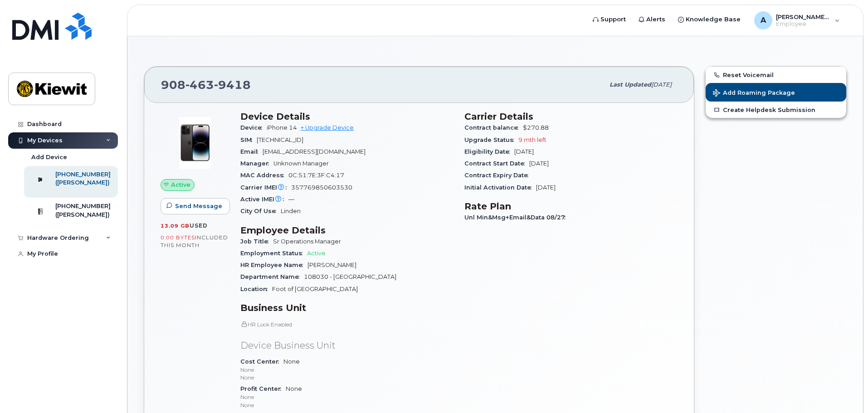 This screenshot has height=413, width=868. Describe the element at coordinates (571, 206) in the screenshot. I see `h3: Rate Plan` at that location.